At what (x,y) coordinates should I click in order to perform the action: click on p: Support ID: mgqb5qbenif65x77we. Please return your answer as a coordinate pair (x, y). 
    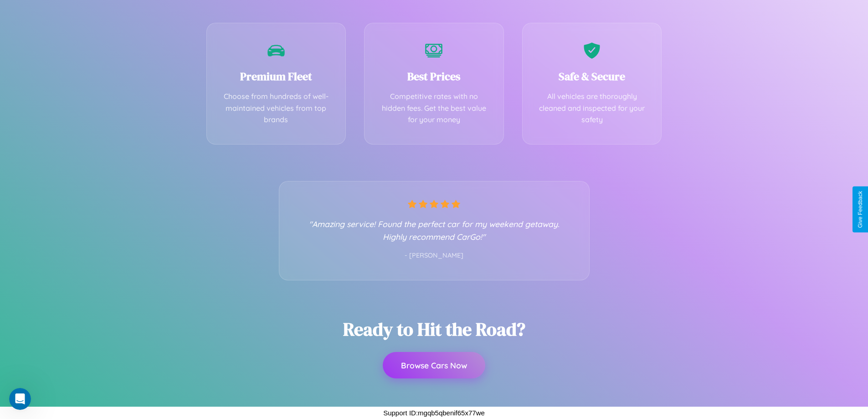
    Looking at the image, I should click on (434, 412).